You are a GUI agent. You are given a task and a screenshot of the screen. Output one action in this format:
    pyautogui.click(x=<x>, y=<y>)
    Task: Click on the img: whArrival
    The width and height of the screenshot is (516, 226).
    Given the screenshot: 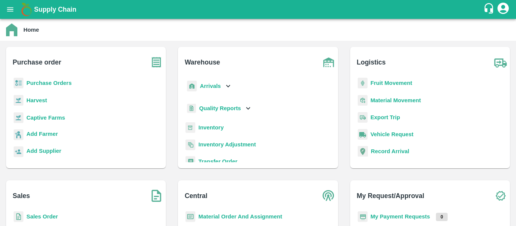 What is the action you would take?
    pyautogui.click(x=192, y=86)
    